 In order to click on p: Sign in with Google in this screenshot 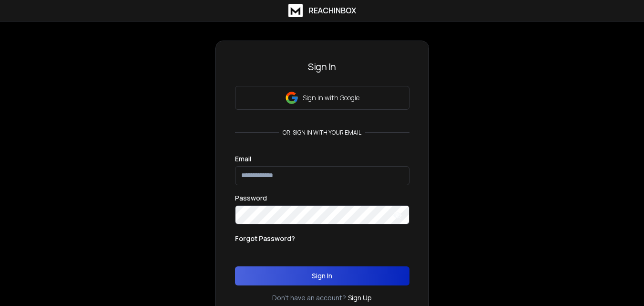, I will do `click(331, 98)`.